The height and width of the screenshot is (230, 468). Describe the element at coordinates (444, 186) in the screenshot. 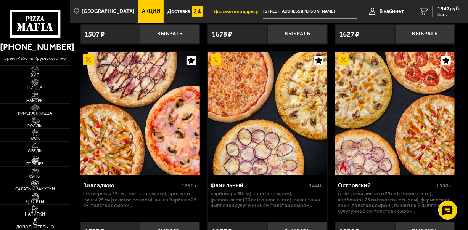

I see `span: 1550 г` at that location.